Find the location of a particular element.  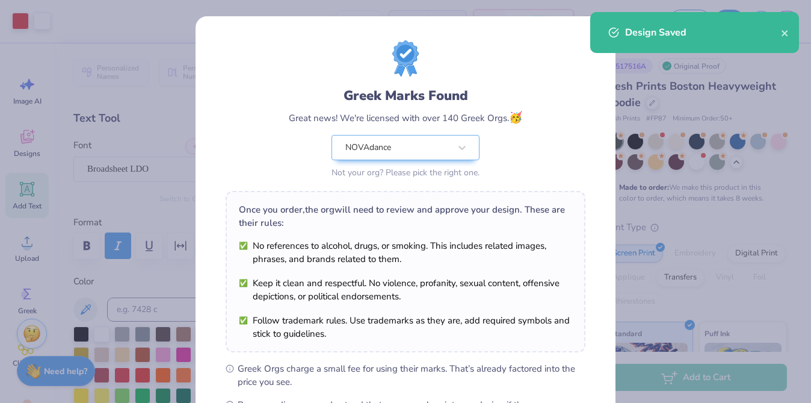

li: Keep it clean and respectful. No violence, profanity, sexual content, offensive depictions, or po... is located at coordinates (406, 289).